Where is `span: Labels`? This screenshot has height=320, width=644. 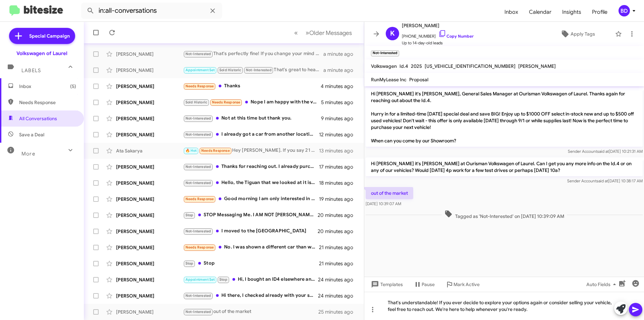 span: Labels is located at coordinates (31, 71).